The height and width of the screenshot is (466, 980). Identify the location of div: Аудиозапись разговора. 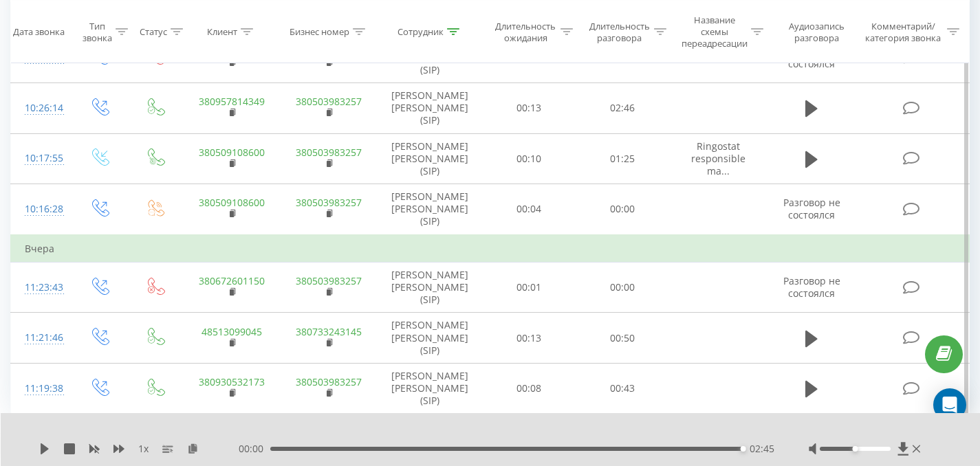
(817, 32).